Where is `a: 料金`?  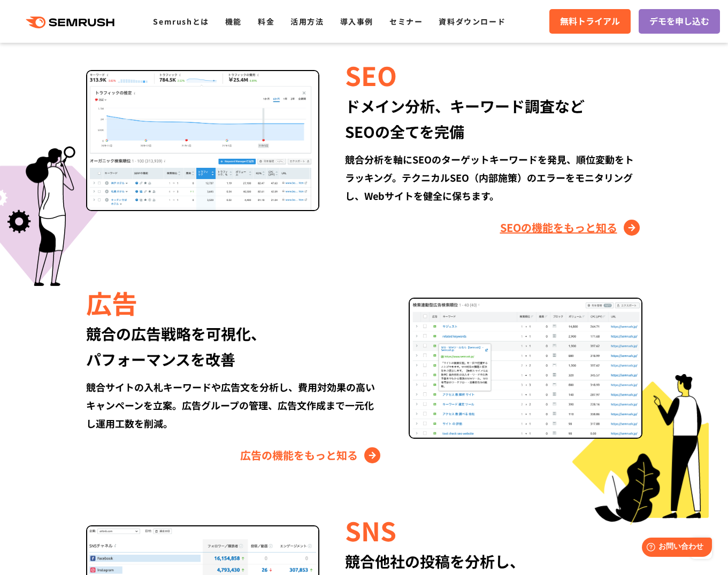 a: 料金 is located at coordinates (266, 21).